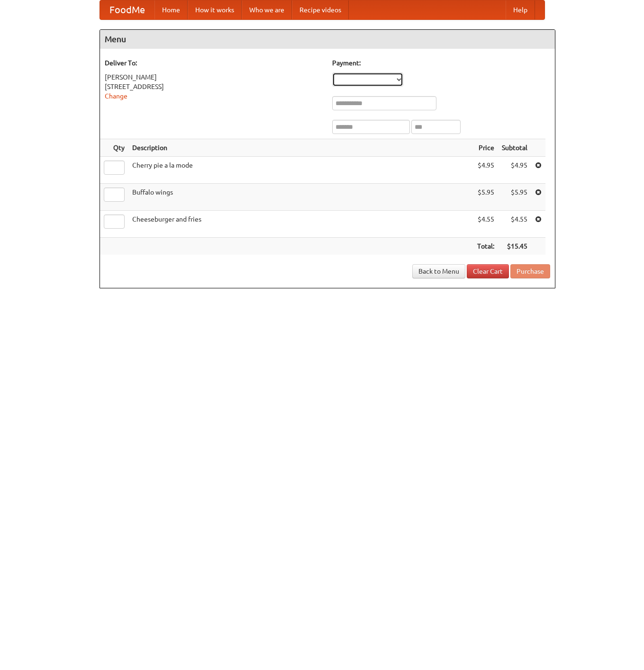 This screenshot has width=644, height=670. Describe the element at coordinates (530, 272) in the screenshot. I see `button: Purchase` at that location.